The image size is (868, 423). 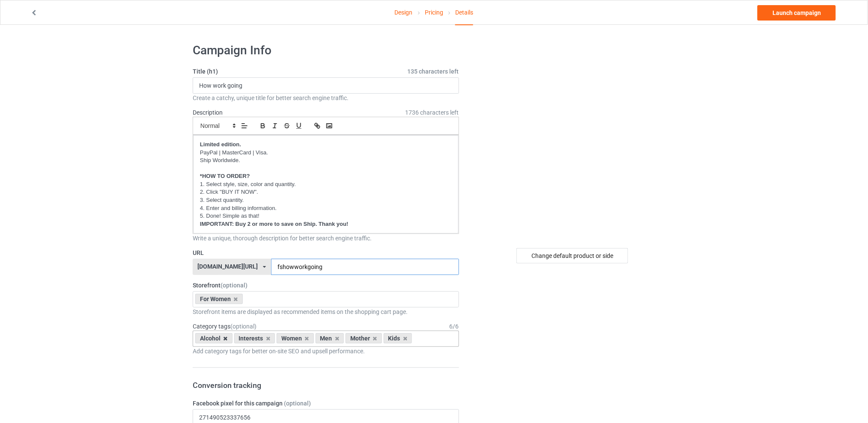 I want to click on div: Add category tags for better on-site SEO and upsell performance., so click(x=326, y=351).